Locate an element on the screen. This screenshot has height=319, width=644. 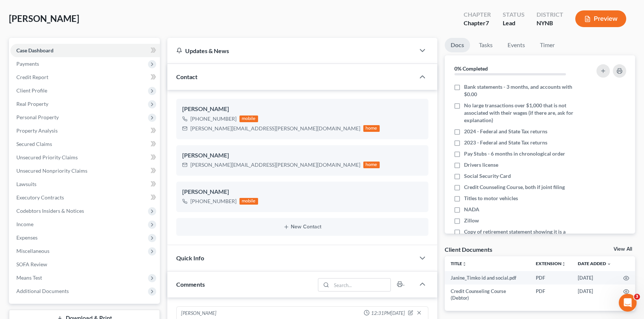
span: Social Security Card is located at coordinates (488, 176).